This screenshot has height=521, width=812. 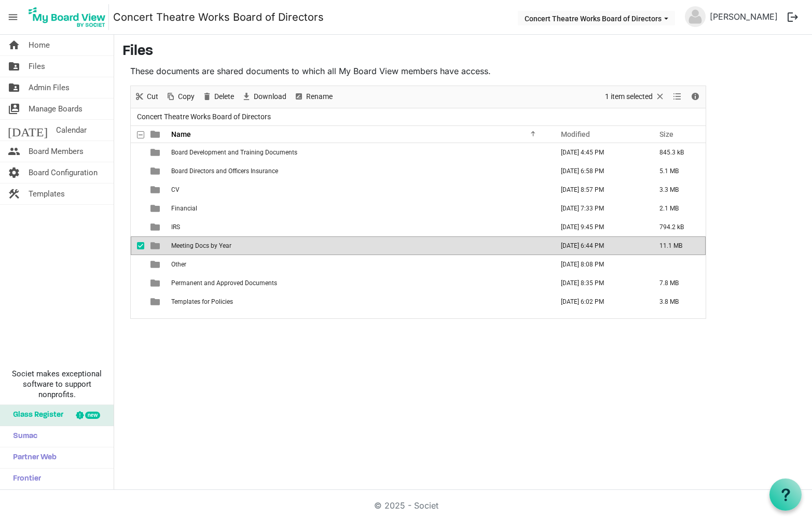 I want to click on button: Download, so click(x=264, y=97).